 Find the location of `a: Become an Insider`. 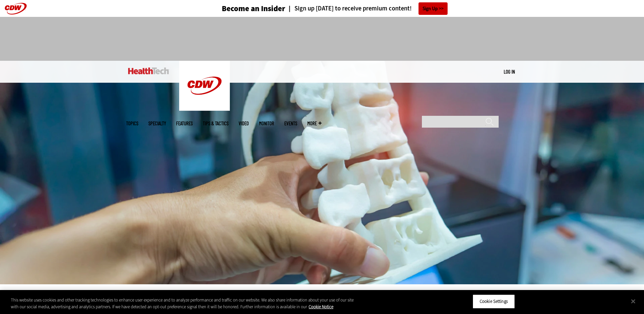

a: Become an Insider is located at coordinates (240, 8).